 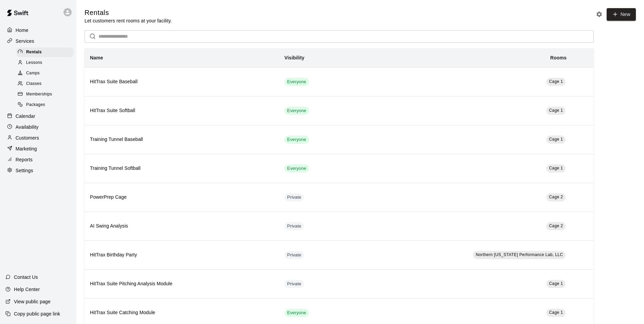 What do you see at coordinates (38, 149) in the screenshot?
I see `a: Marketing` at bounding box center [38, 149].